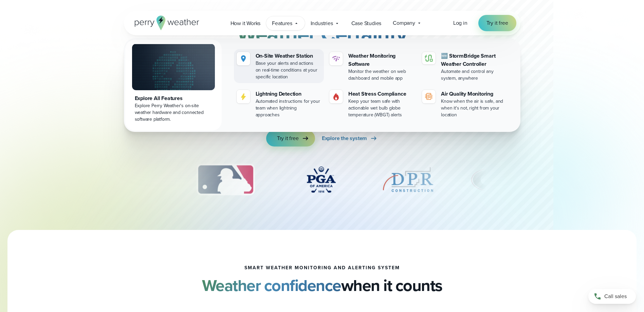  Describe the element at coordinates (489, 180) in the screenshot. I see `img: University-of-Georgia.svg` at that location.